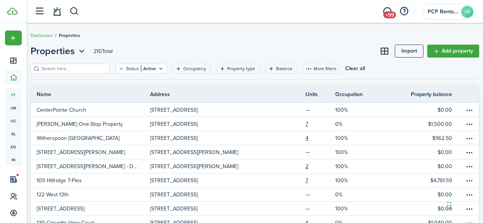 This screenshot has height=223, width=483. Describe the element at coordinates (13, 95) in the screenshot. I see `a: pt` at that location.